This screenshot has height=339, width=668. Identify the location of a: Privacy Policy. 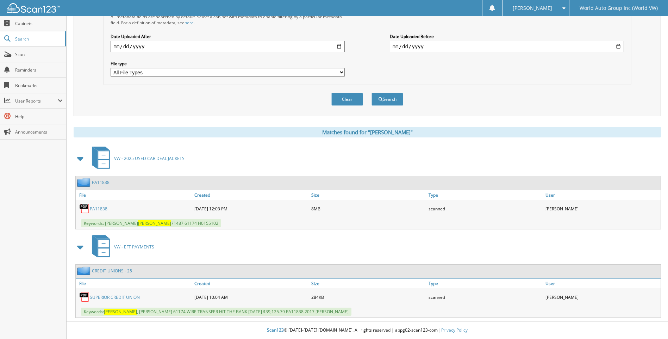
(454, 330).